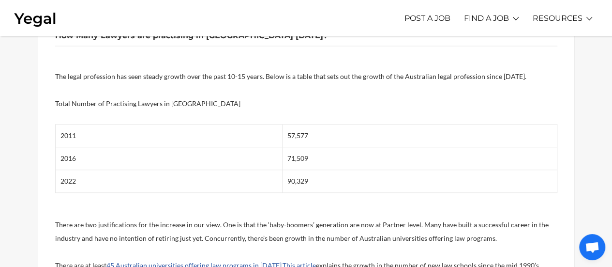  Describe the element at coordinates (169, 181) in the screenshot. I see `td: 2022` at that location.